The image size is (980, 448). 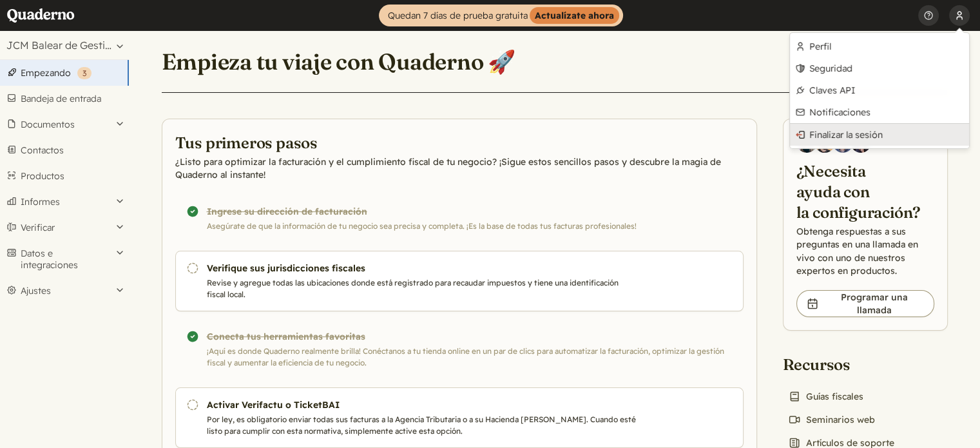 What do you see at coordinates (273, 405) in the screenshot?
I see `font: Activar Verifactu o TicketBAI` at bounding box center [273, 405].